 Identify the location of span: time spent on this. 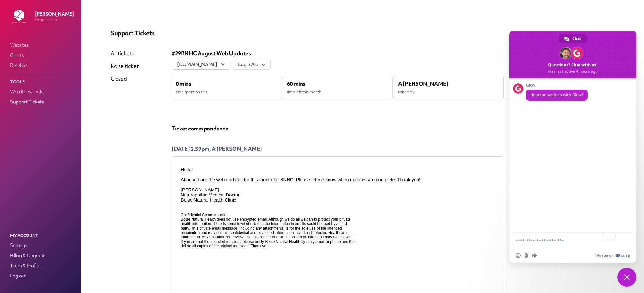
(191, 92).